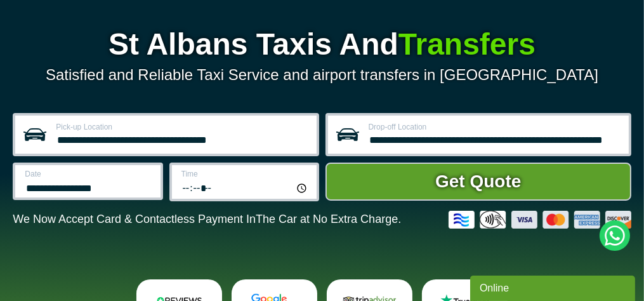  I want to click on p: We Now Accept Card & Contactless Payment In, so click(207, 219).